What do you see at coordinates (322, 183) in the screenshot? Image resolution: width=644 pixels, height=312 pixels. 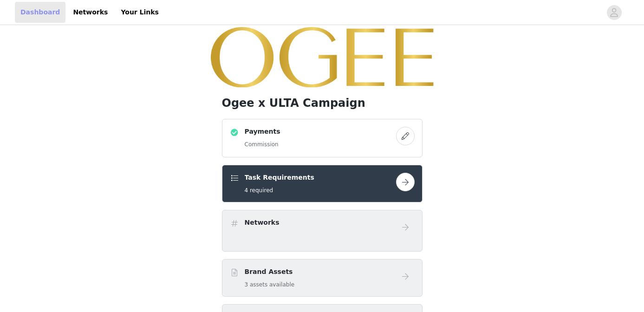 I see `div: Task Requirements` at bounding box center [322, 183].